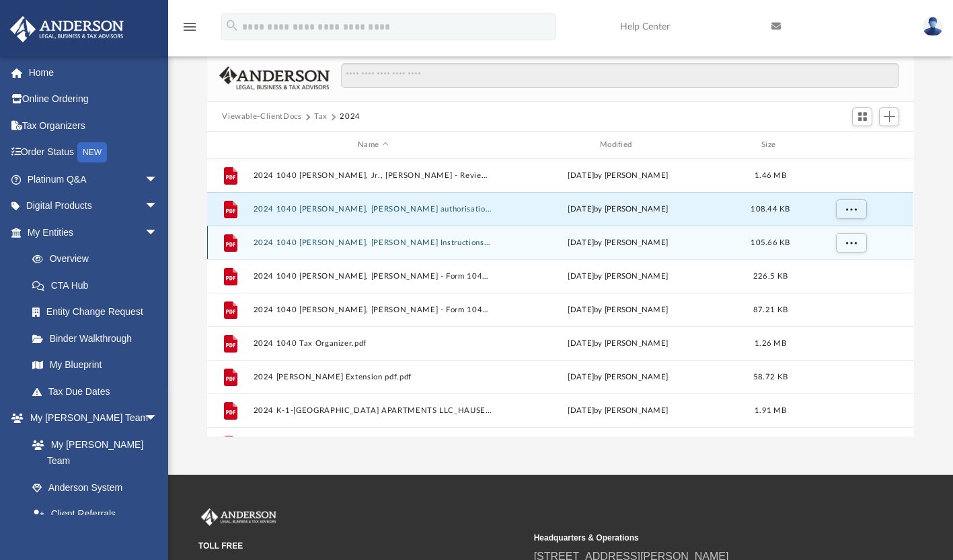  What do you see at coordinates (770, 276) in the screenshot?
I see `span: 226.5 KB` at bounding box center [770, 276].